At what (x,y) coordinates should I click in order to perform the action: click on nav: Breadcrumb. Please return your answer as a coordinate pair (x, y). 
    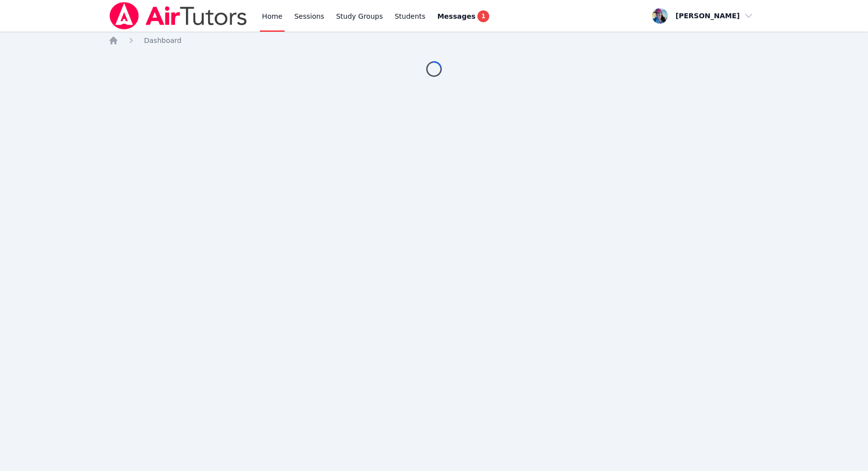
    Looking at the image, I should click on (434, 41).